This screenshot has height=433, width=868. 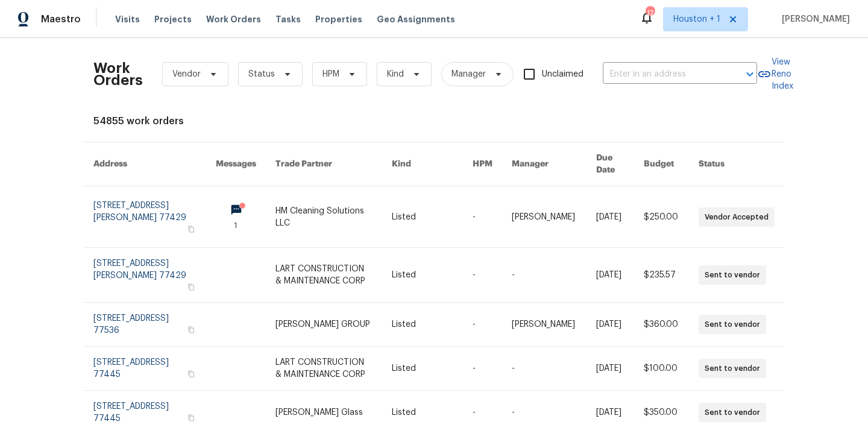 What do you see at coordinates (775, 74) in the screenshot?
I see `a: View Reno Index` at bounding box center [775, 74].